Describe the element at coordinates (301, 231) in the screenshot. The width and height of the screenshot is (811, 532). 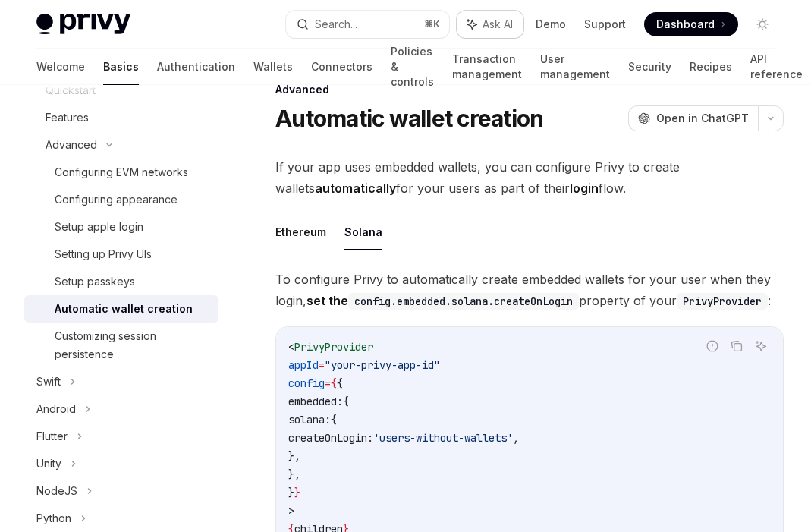
I see `button: Ethereum` at that location.